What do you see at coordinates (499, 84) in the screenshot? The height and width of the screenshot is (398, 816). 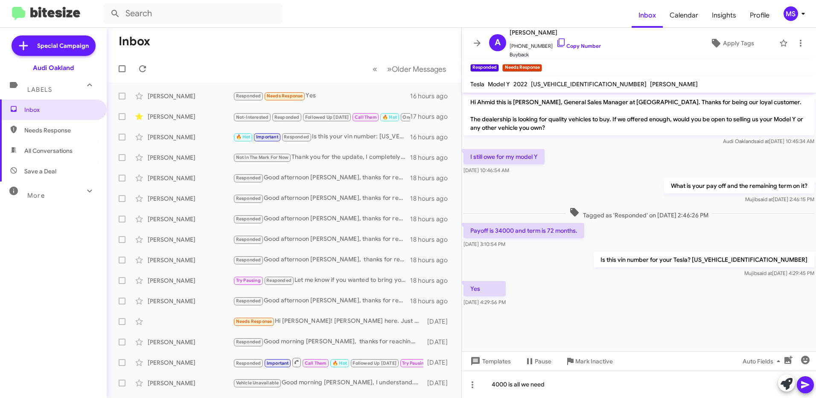 I see `span: Model Y` at bounding box center [499, 84].